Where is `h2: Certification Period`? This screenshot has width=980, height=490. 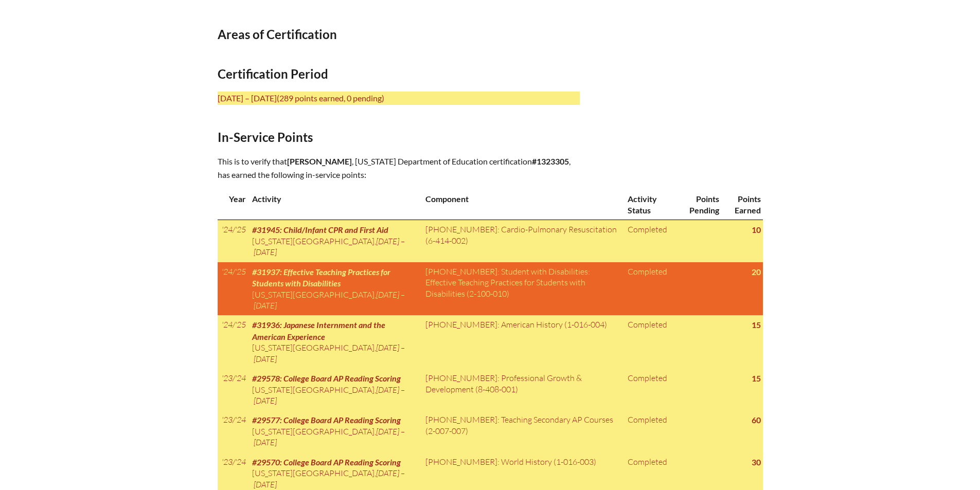 h2: Certification Period is located at coordinates (398, 74).